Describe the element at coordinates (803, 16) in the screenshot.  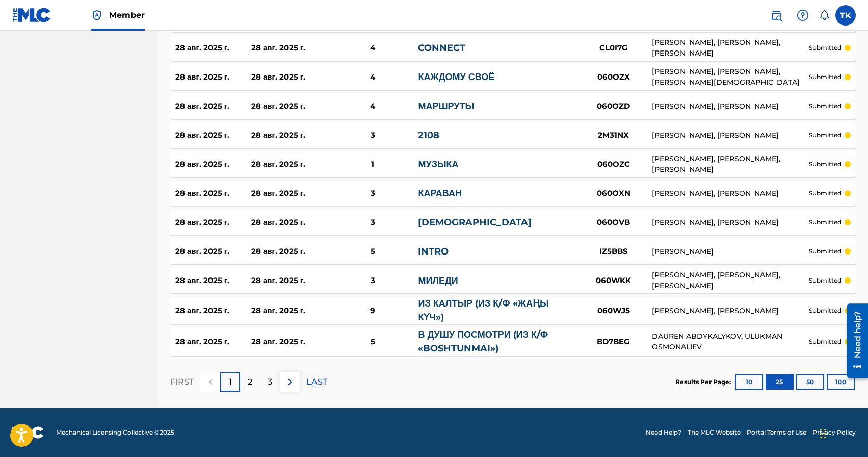
I see `div: Help` at that location.